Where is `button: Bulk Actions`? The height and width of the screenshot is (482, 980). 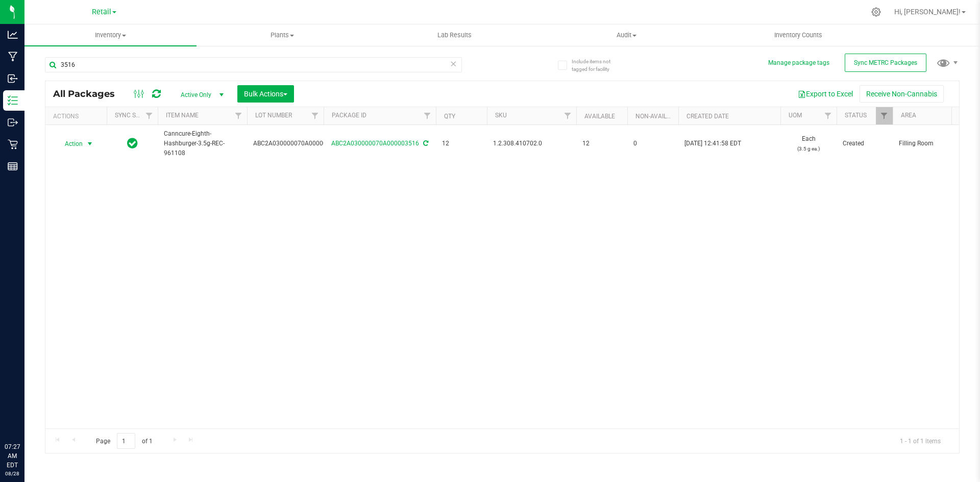 button: Bulk Actions is located at coordinates (265, 94).